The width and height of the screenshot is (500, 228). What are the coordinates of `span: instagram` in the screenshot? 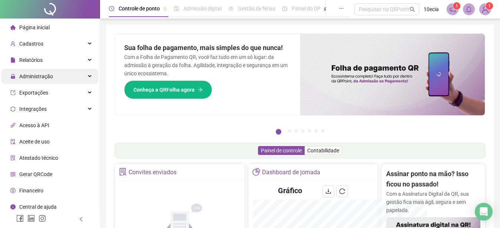 It's located at (42, 218).